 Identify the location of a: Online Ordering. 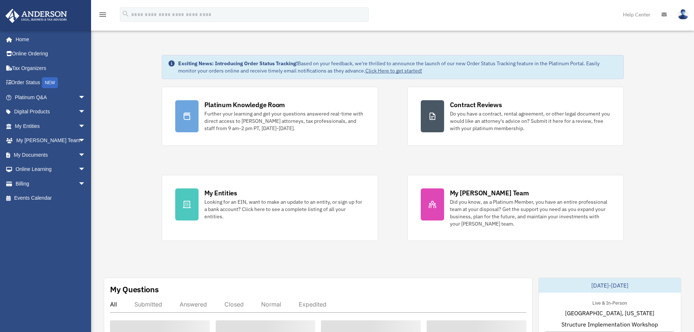
(51, 54).